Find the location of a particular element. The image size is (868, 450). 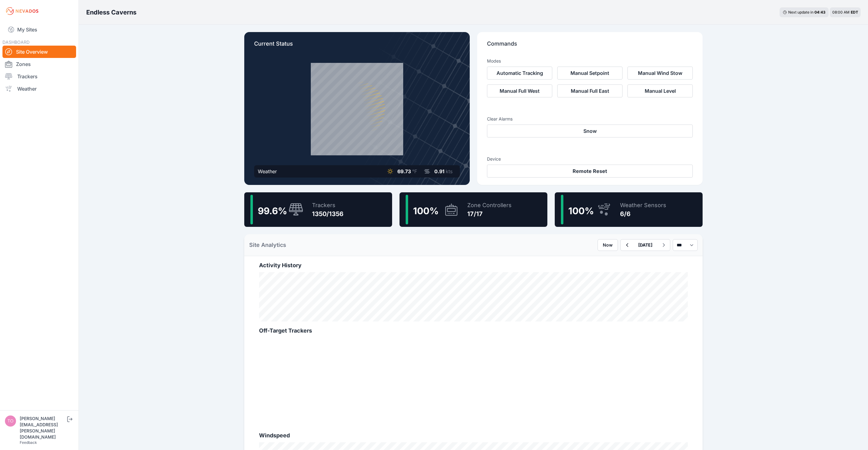

p: Current Status is located at coordinates (357, 46).